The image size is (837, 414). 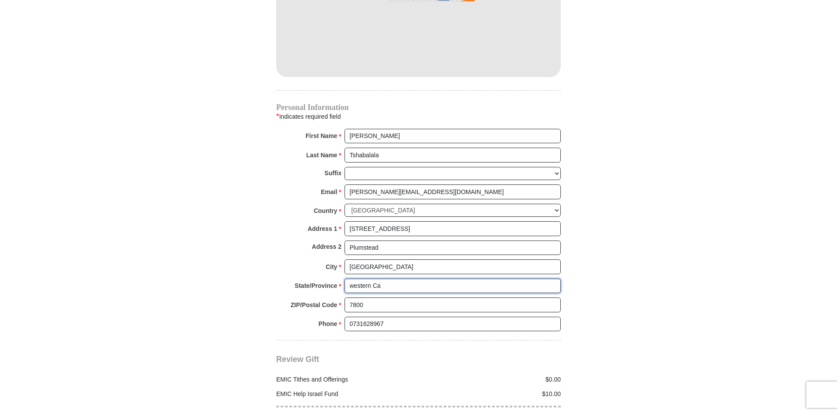 I want to click on div: EMIC Help Israel Fund, so click(x=346, y=394).